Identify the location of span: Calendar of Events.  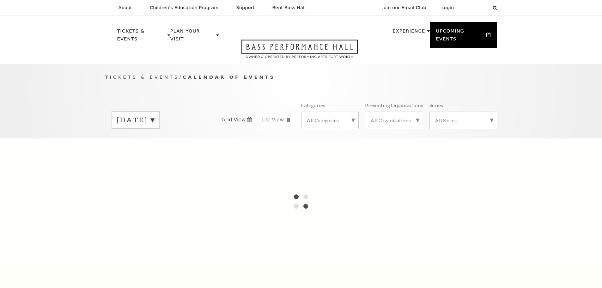
(229, 77).